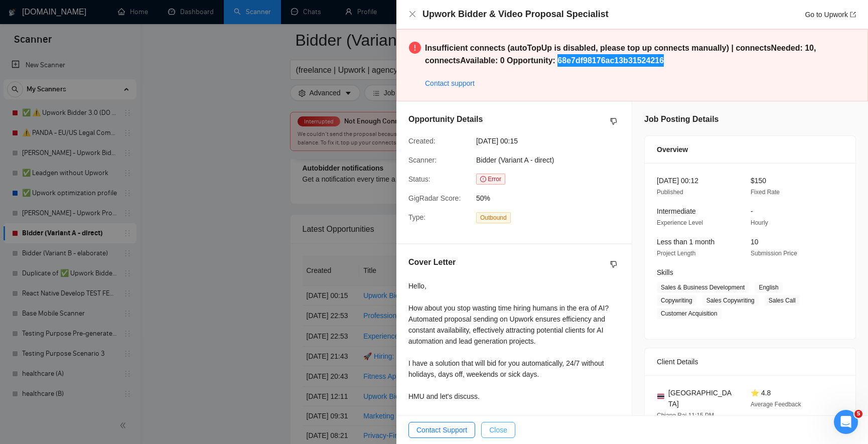  Describe the element at coordinates (552, 198) in the screenshot. I see `span: 50%` at that location.